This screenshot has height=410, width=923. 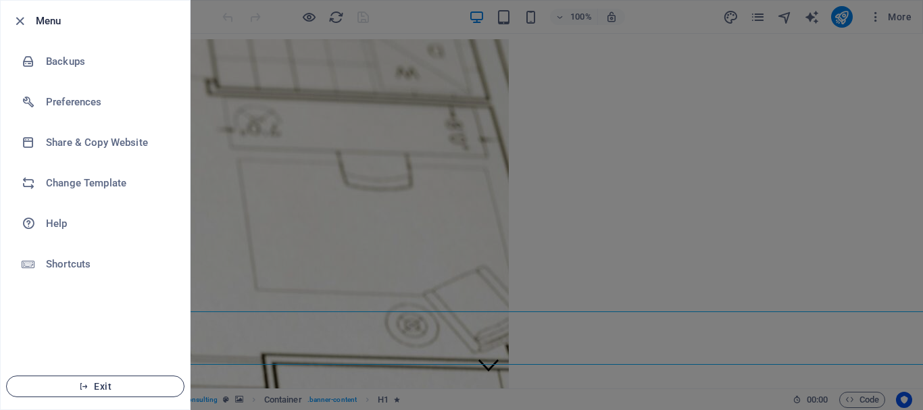 I want to click on h6: Shortcuts, so click(x=108, y=264).